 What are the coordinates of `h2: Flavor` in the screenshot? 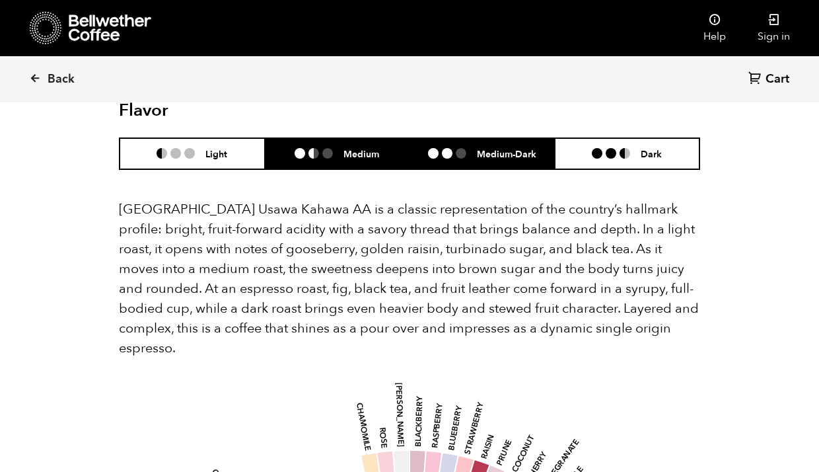 It's located at (215, 110).